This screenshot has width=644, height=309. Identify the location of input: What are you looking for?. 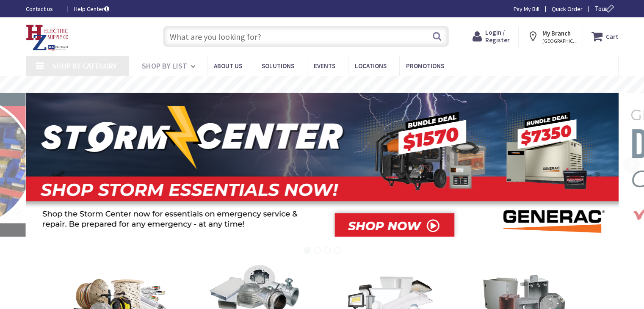
(306, 36).